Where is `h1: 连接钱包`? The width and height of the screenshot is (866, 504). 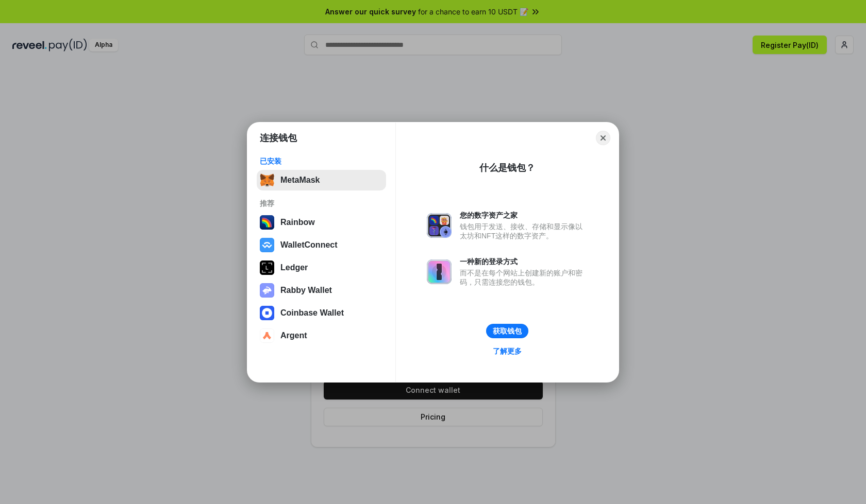 h1: 连接钱包 is located at coordinates (279, 138).